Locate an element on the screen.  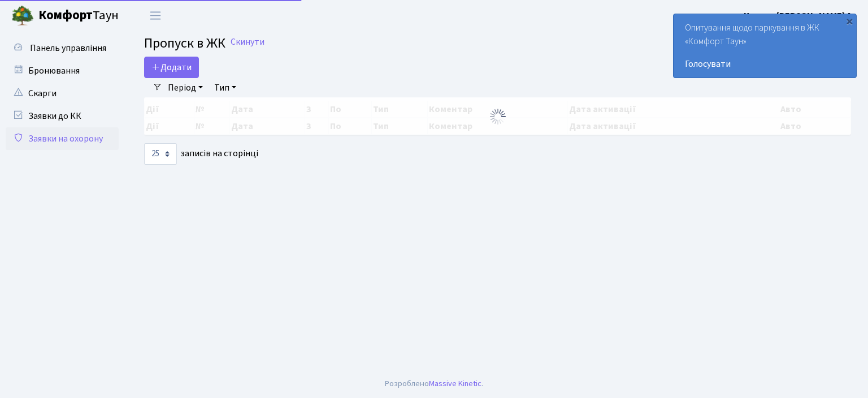
a: Панель управління is located at coordinates (62, 48).